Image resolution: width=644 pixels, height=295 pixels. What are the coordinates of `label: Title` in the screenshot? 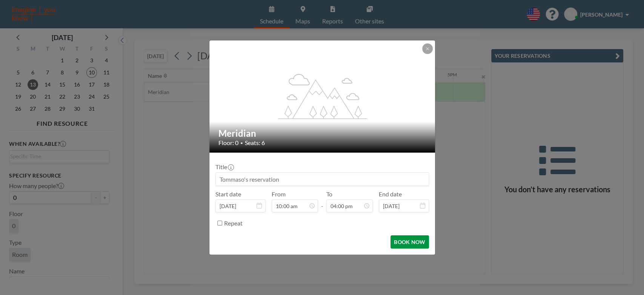 It's located at (224, 167).